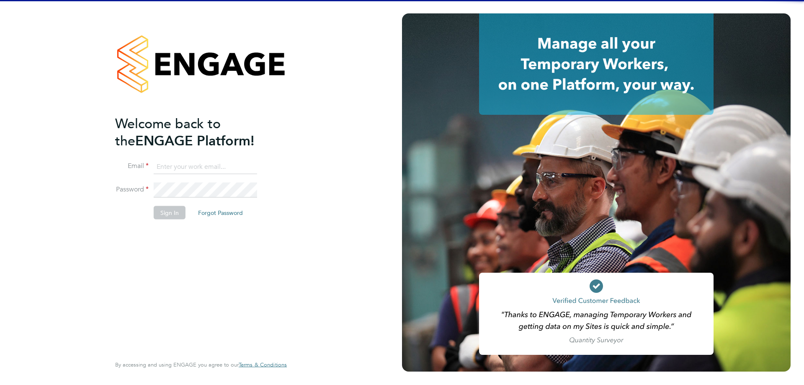 This screenshot has width=804, height=385. Describe the element at coordinates (197, 132) in the screenshot. I see `h2: ENGAGE Platform!` at that location.